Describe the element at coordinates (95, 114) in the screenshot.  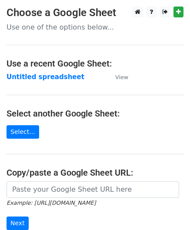
I see `h4: Select another Google Sheet:` at that location.